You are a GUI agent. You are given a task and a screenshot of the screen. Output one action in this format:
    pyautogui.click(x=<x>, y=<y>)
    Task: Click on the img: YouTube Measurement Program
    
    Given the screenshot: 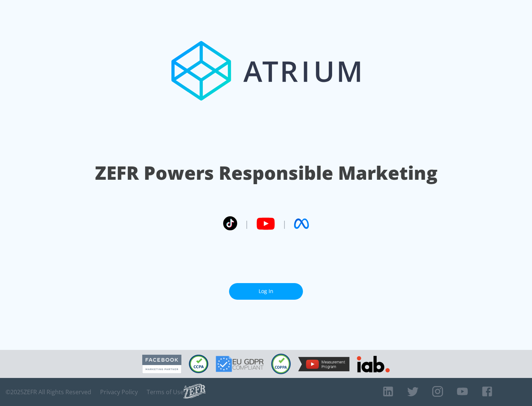 What is the action you would take?
    pyautogui.click(x=324, y=364)
    